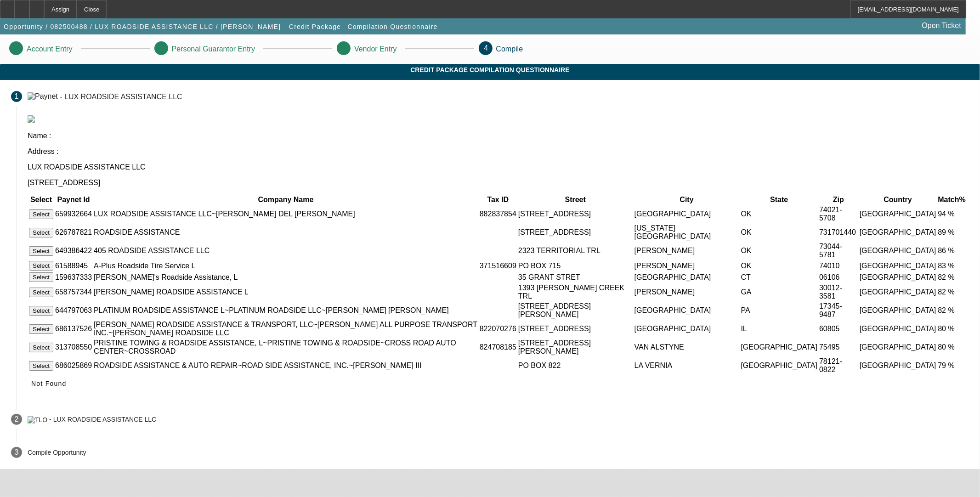 The width and height of the screenshot is (980, 497). What do you see at coordinates (952, 366) in the screenshot?
I see `td: 79 %` at bounding box center [952, 366].